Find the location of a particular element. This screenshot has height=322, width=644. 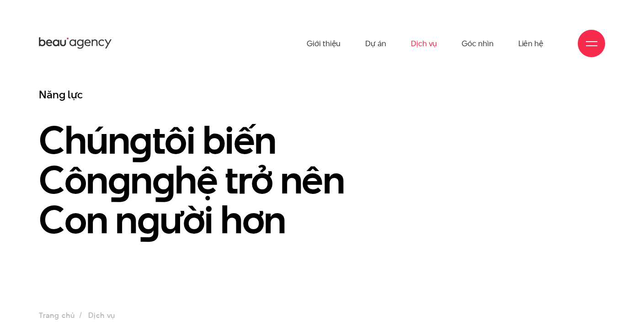

h3: Năng lực is located at coordinates (201, 95).